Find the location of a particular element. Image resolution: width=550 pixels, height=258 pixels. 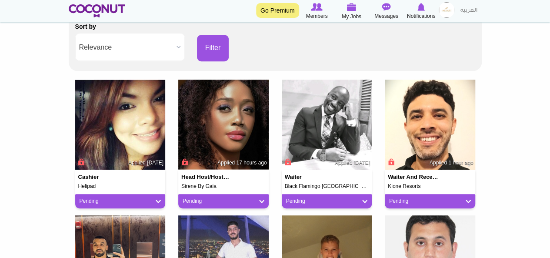

a: Notifications Notifications is located at coordinates (421, 11).